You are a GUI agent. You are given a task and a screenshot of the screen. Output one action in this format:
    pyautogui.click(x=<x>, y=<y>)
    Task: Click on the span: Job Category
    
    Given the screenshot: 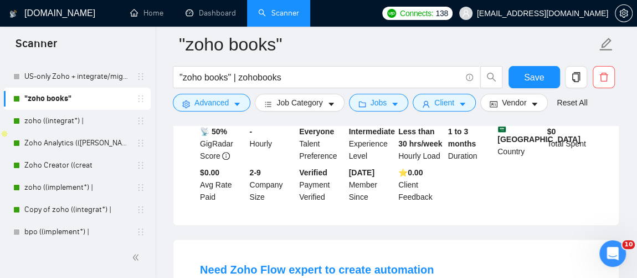 What is the action you would take?
    pyautogui.click(x=299, y=103)
    